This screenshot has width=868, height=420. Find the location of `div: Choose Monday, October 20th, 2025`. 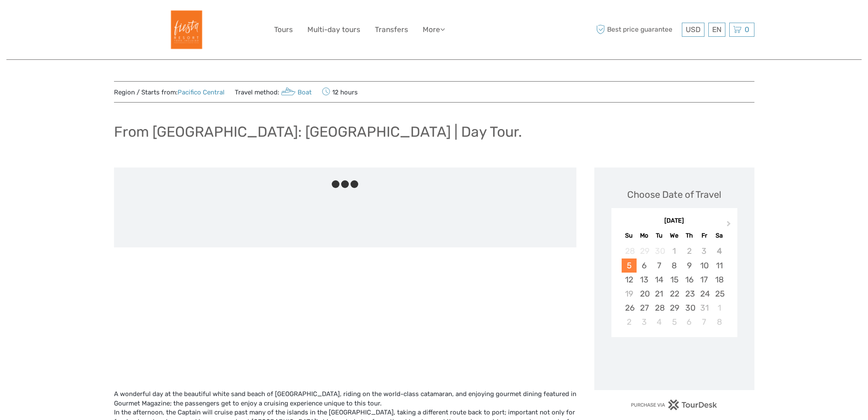

div: Choose Monday, October 20th, 2025 is located at coordinates (644, 293).